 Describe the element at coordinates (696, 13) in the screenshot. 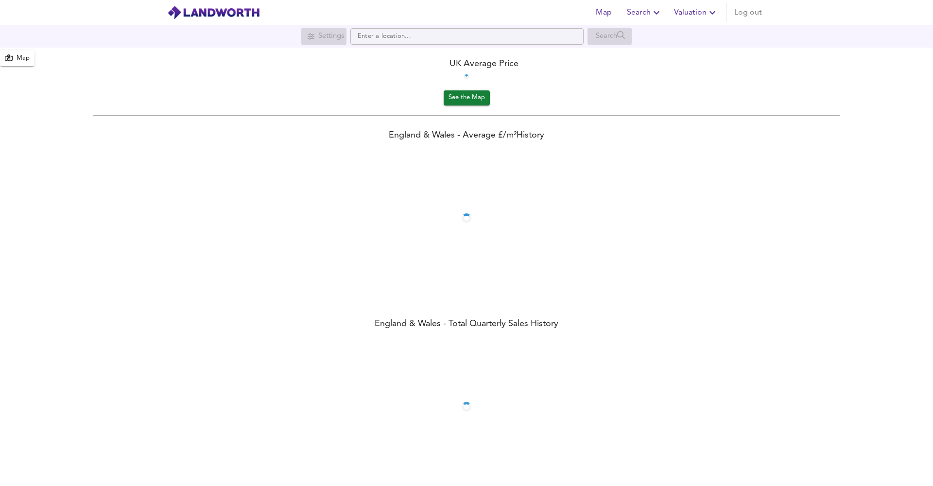

I see `button: Valuation` at that location.